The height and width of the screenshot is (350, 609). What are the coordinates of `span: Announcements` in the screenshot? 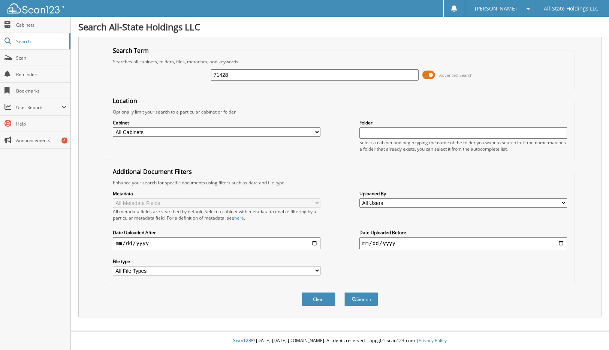 It's located at (41, 140).